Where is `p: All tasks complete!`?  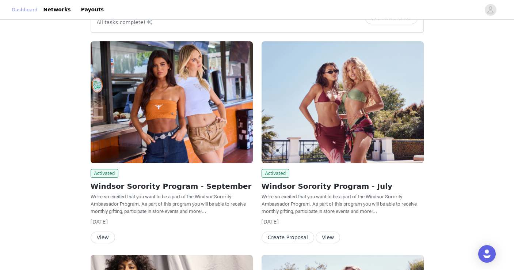
p: All tasks complete! is located at coordinates (125, 22).